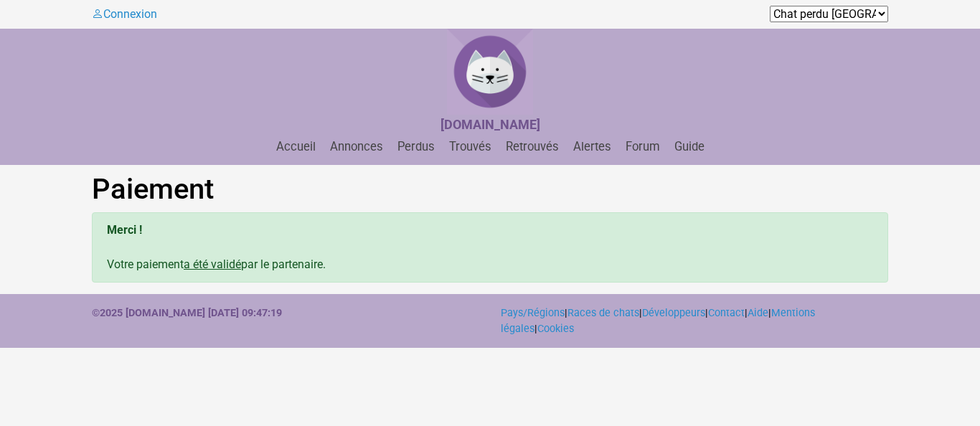  What do you see at coordinates (642, 146) in the screenshot?
I see `a: Forum` at bounding box center [642, 146].